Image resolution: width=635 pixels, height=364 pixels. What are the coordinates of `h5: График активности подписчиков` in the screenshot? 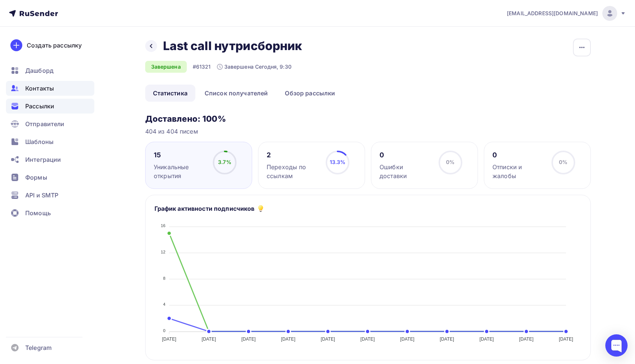 It's located at (204, 209).